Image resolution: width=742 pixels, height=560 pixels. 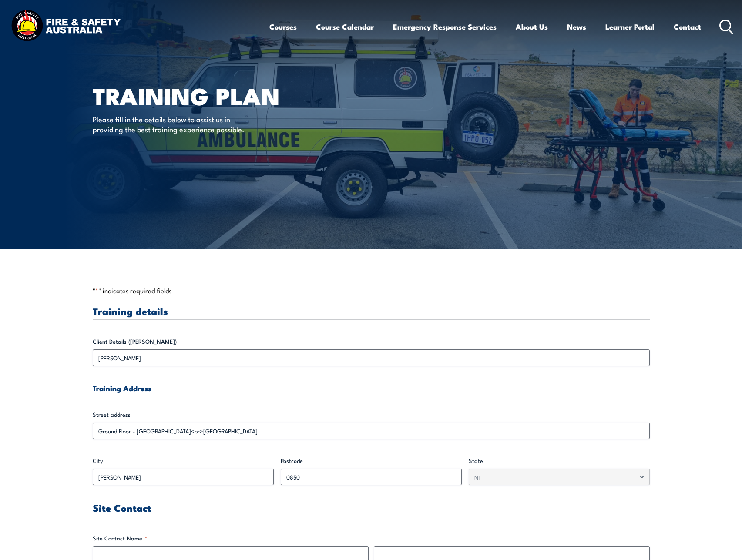 I want to click on h3: Training details, so click(x=371, y=311).